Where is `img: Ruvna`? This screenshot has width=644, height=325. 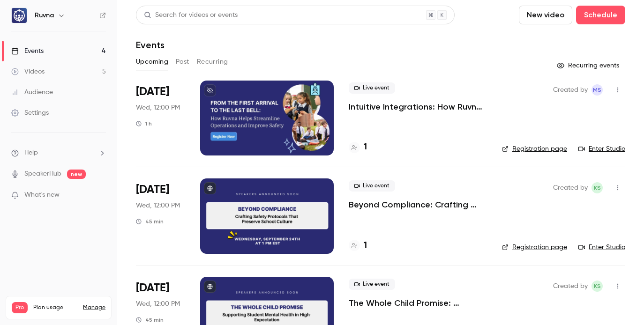
img: Ruvna is located at coordinates (19, 15).